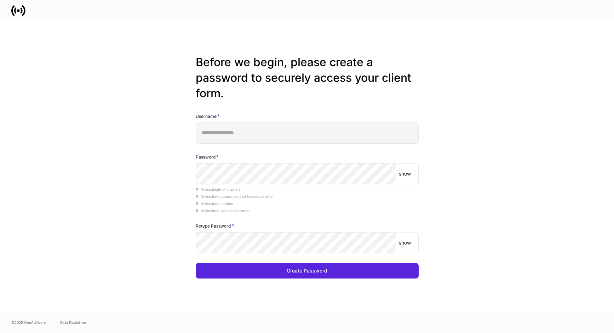 The height and width of the screenshot is (333, 614). What do you see at coordinates (307, 271) in the screenshot?
I see `button: Create Password` at bounding box center [307, 271].